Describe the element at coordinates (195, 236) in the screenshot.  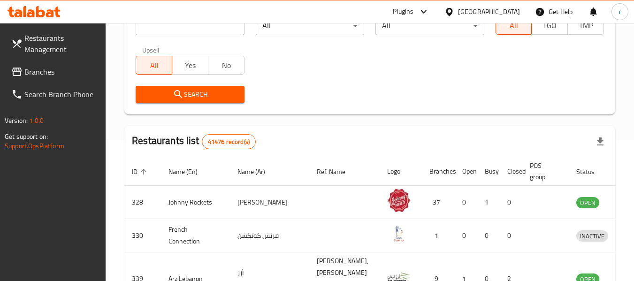
I see `td: French Connection` at that location.